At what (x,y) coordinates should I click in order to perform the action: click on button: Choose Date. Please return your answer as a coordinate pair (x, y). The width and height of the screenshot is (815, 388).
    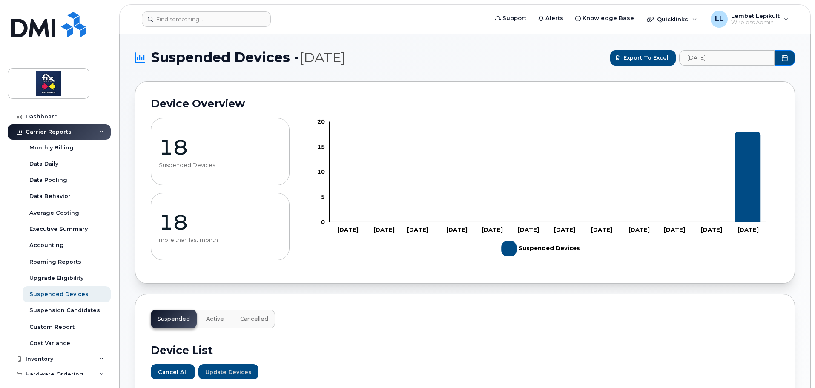
    Looking at the image, I should click on (785, 58).